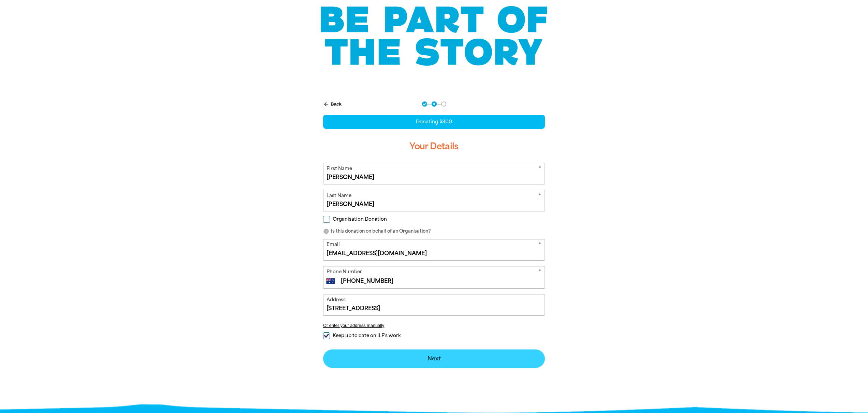  Describe the element at coordinates (540, 272) in the screenshot. I see `i: Required` at that location.